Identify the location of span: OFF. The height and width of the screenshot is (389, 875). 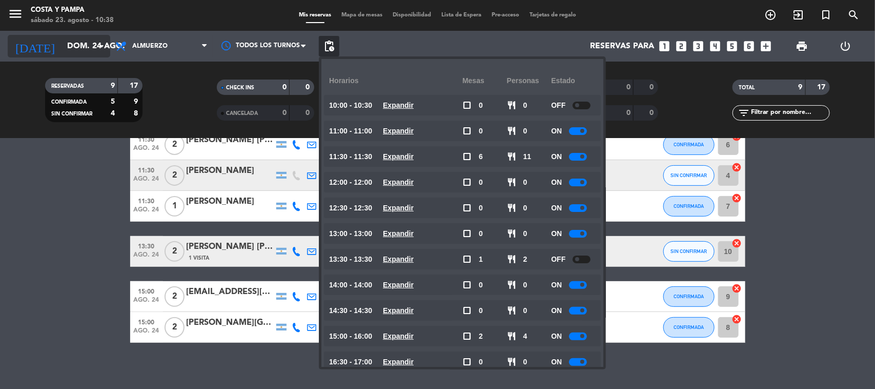
(558, 105).